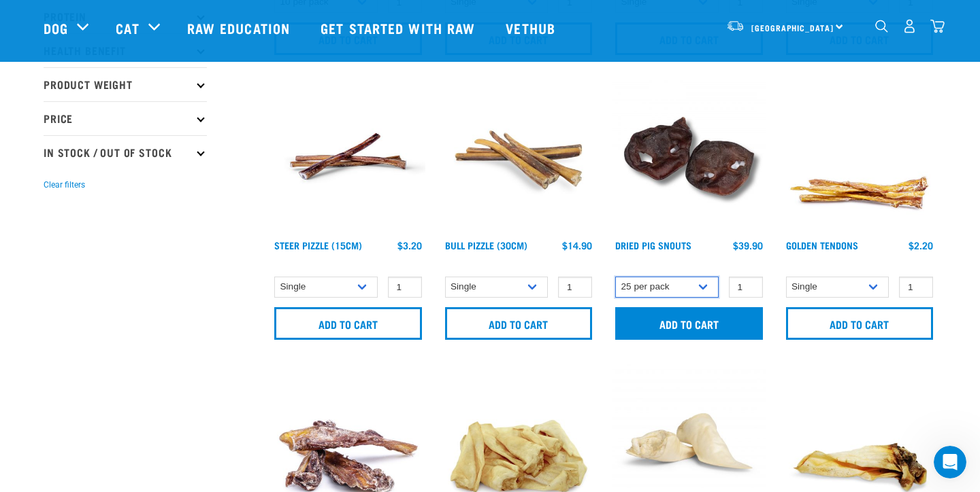 Image resolution: width=980 pixels, height=492 pixels. I want to click on a: Cat, so click(127, 28).